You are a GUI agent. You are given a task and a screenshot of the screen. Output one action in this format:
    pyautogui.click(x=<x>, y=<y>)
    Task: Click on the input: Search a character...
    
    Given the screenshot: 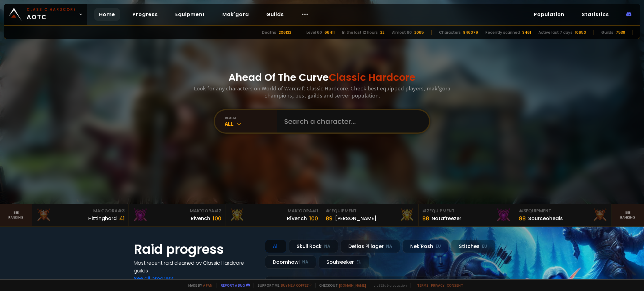 What is the action you would take?
    pyautogui.click(x=351, y=121)
    